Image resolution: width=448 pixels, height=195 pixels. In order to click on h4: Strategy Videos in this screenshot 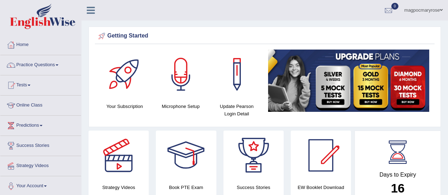, I will do `click(119, 187)`.